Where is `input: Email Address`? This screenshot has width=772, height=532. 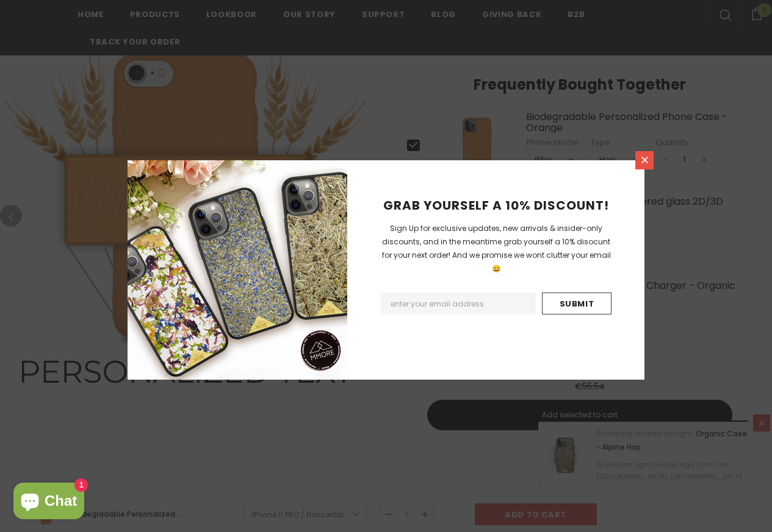 input: Email Address is located at coordinates (458, 303).